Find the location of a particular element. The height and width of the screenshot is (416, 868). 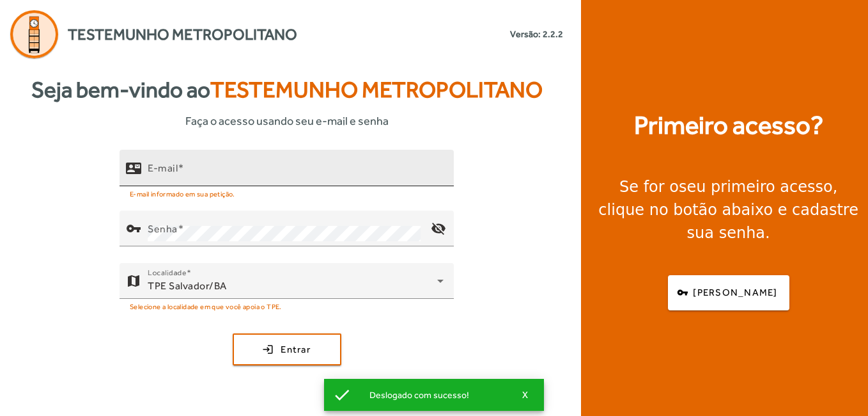

mat-hint: E-mail informado em sua petição. is located at coordinates (182, 193).